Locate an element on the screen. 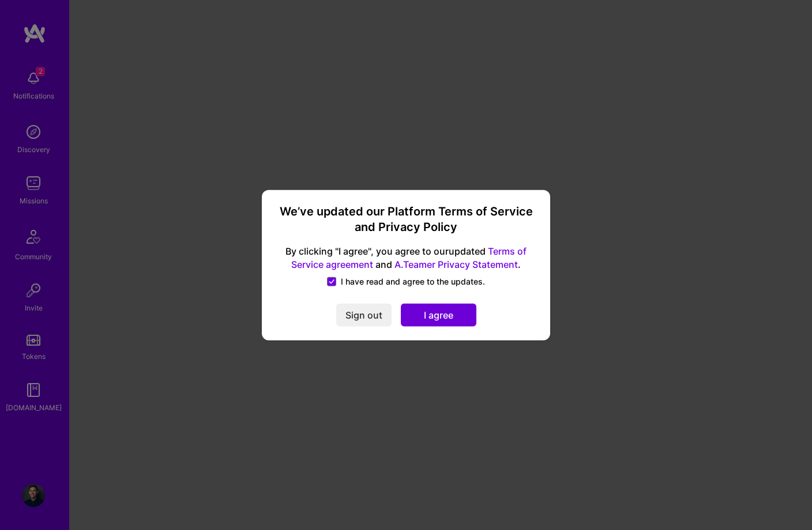  h3: We’ve updated our Platform Terms of Service and Privacy Policy is located at coordinates (406, 219).